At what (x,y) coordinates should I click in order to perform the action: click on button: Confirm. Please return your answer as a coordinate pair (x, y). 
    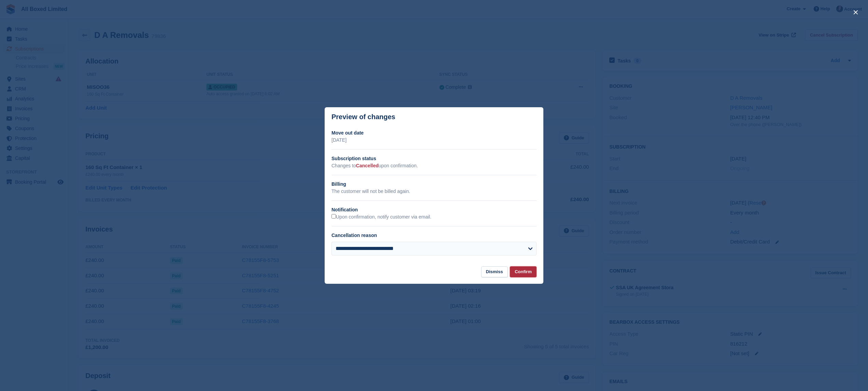
    Looking at the image, I should click on (523, 272).